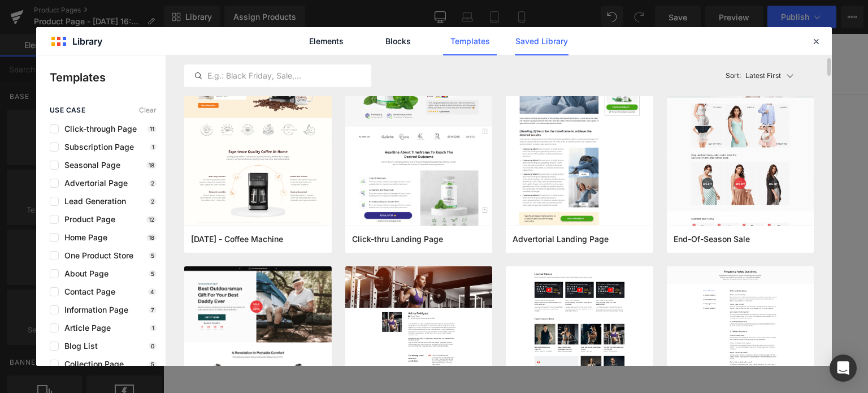  I want to click on span: Clear, so click(148, 110).